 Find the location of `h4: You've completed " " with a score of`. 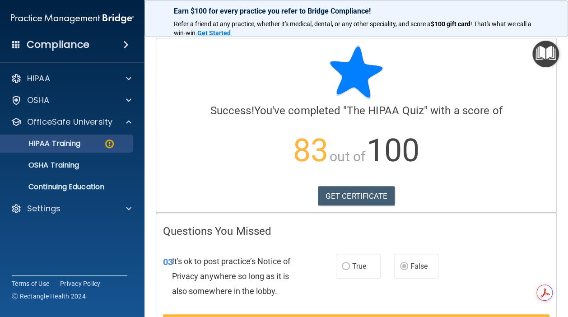

h4: You've completed " " with a score of is located at coordinates (356, 111).